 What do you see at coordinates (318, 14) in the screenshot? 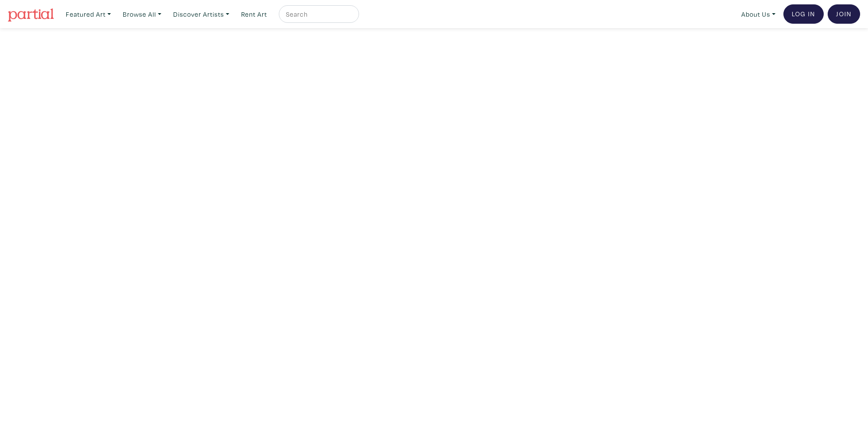
I see `input: Search` at bounding box center [318, 14].